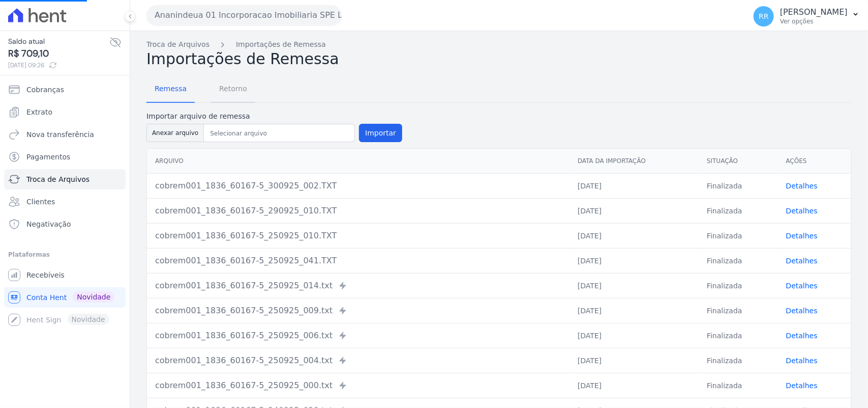  I want to click on a: Extrato, so click(64, 112).